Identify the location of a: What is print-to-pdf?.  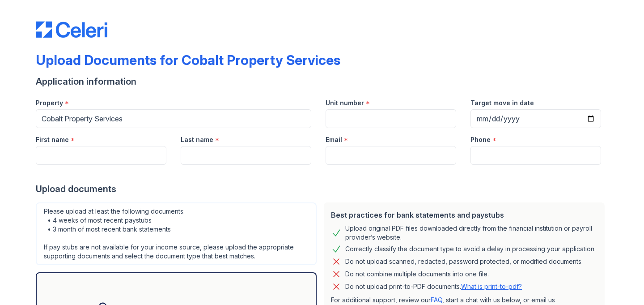
(491, 286).